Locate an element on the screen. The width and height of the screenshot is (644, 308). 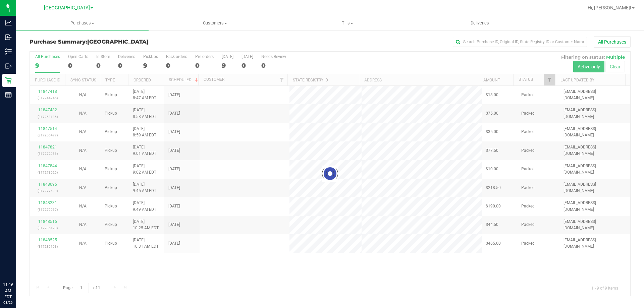
inline-svg: Reports is located at coordinates (8, 95).